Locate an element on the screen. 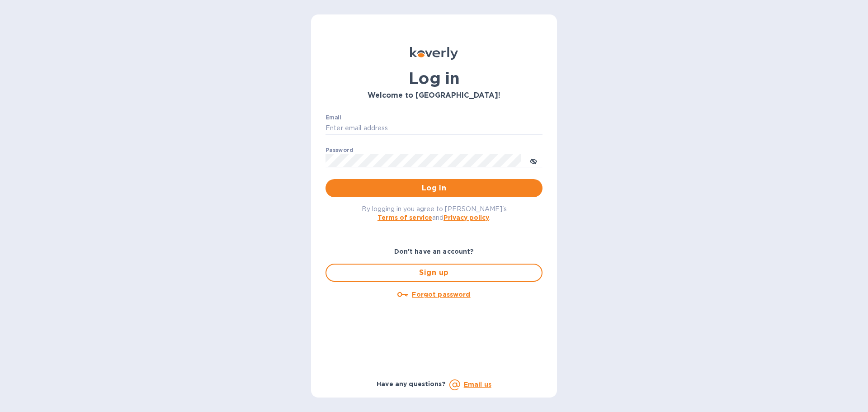  label: Password is located at coordinates (339, 150).